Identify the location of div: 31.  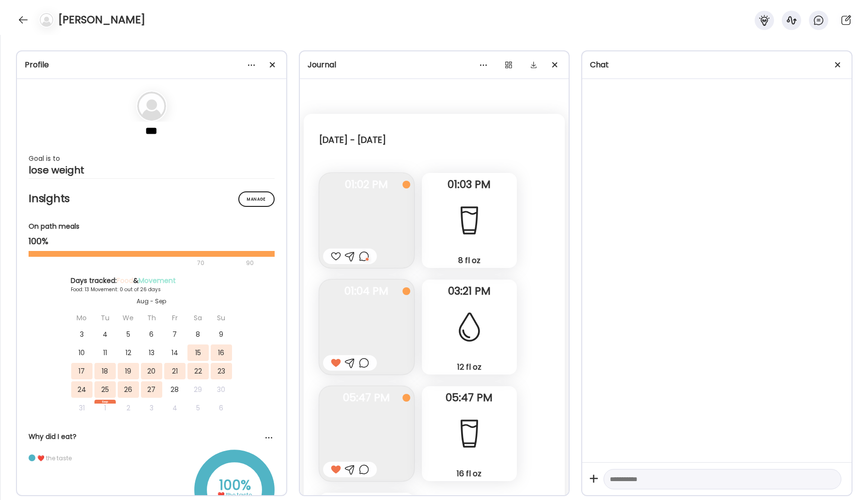
(82, 408).